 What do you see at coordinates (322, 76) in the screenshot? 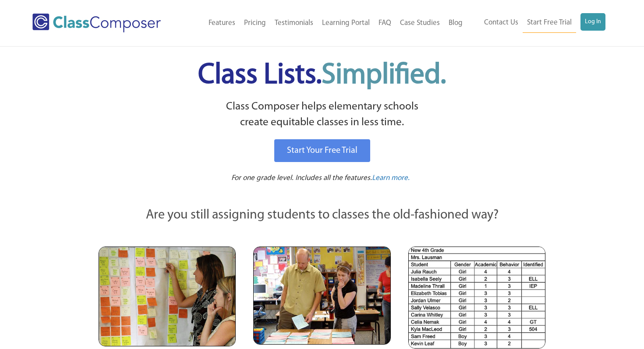
I see `span: Class Lists.` at bounding box center [322, 76].